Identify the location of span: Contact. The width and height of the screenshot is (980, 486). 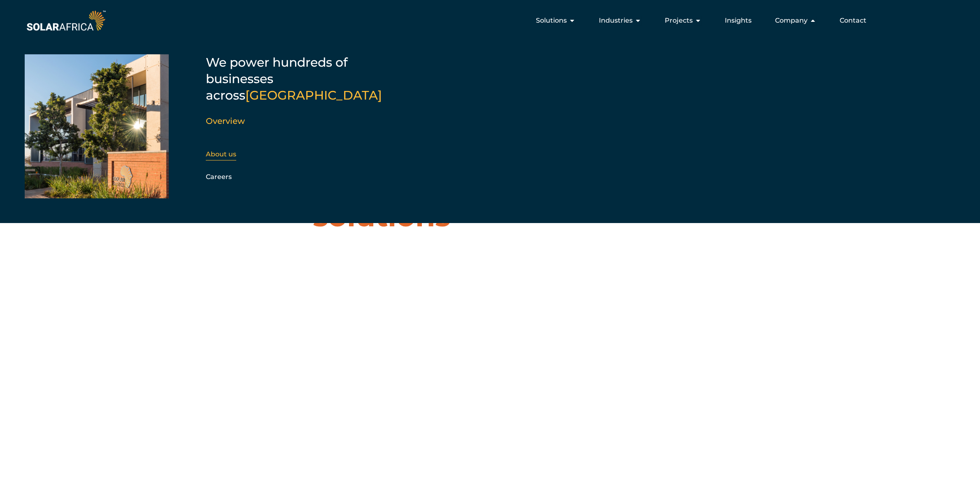
(853, 21).